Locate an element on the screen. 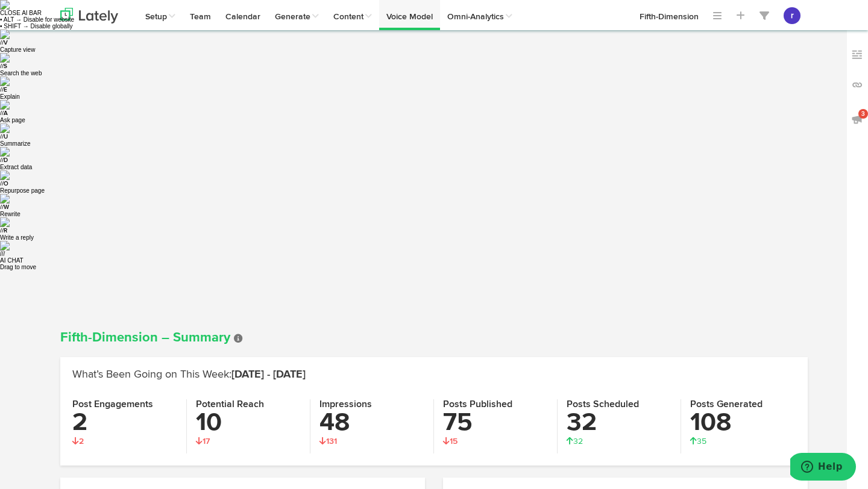 The image size is (868, 489). span: 15 is located at coordinates (450, 442).